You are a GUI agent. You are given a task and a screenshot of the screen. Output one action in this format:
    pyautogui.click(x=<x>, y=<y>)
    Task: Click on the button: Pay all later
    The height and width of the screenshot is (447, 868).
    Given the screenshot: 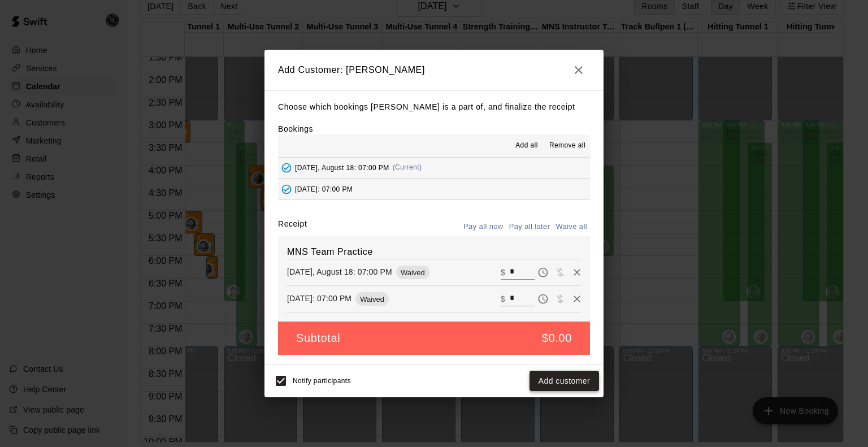 What is the action you would take?
    pyautogui.click(x=529, y=226)
    